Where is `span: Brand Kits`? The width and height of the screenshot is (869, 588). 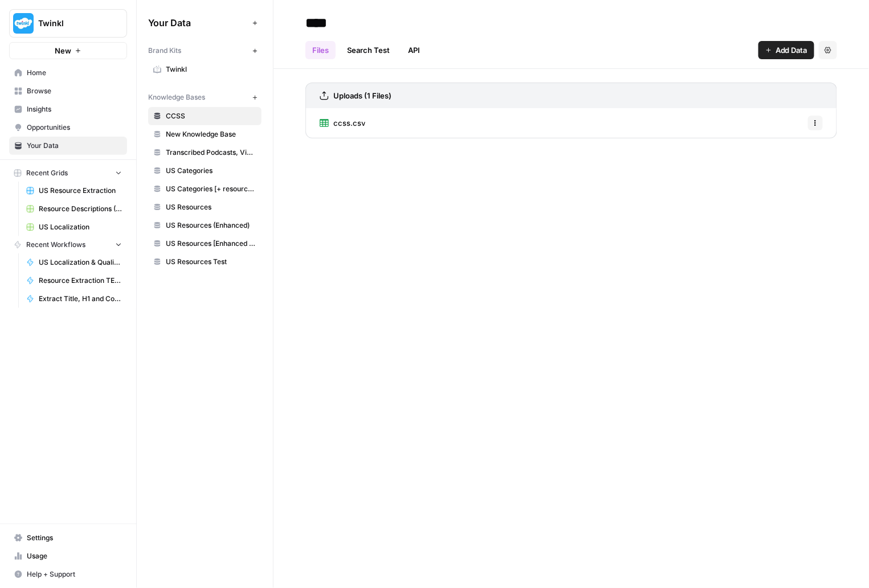 span: Brand Kits is located at coordinates (165, 51).